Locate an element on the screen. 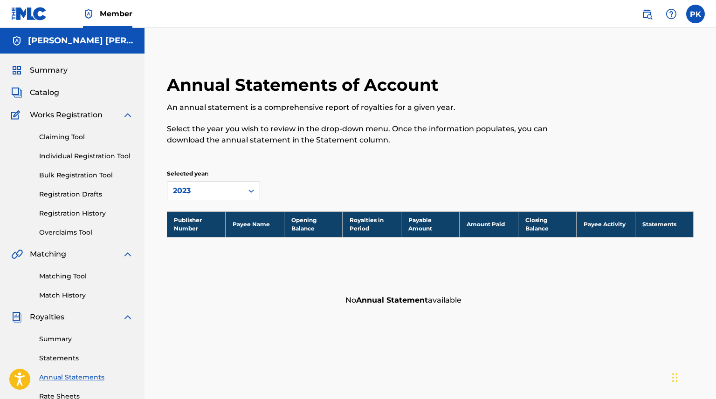 The width and height of the screenshot is (716, 399). img: search is located at coordinates (647, 14).